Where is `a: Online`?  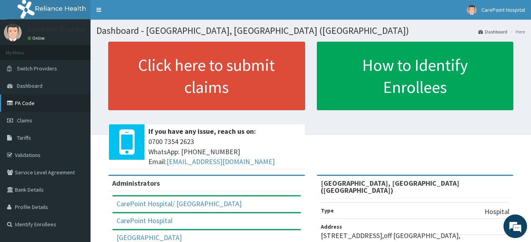
a: Online is located at coordinates (37, 38).